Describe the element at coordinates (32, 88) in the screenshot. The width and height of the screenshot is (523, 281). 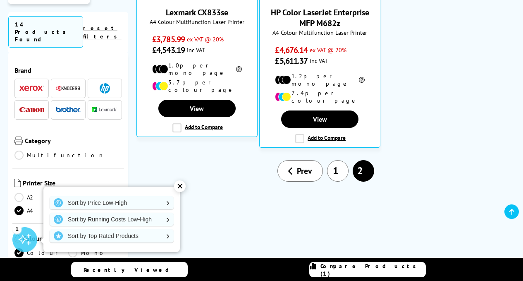
I see `img: Xerox` at that location.